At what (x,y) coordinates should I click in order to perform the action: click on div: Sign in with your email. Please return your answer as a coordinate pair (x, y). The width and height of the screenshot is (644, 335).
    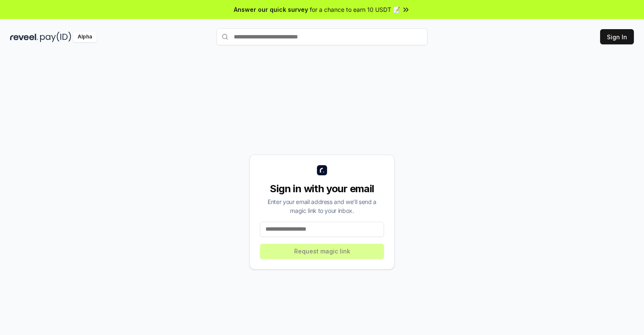
    Looking at the image, I should click on (322, 189).